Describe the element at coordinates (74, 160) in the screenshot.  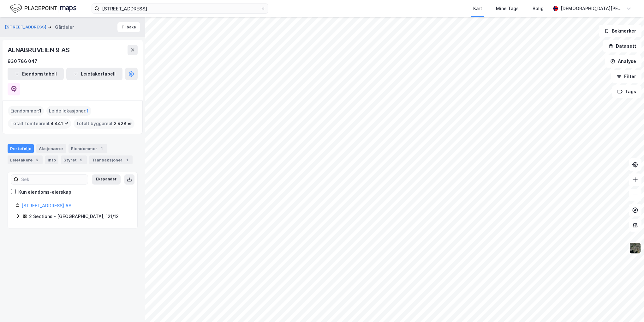
I see `div: Styret` at that location.